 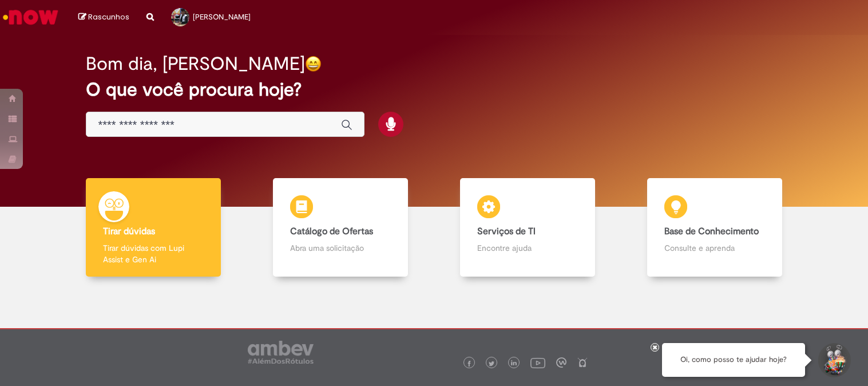 I want to click on b: Base de Conhecimento, so click(x=712, y=231).